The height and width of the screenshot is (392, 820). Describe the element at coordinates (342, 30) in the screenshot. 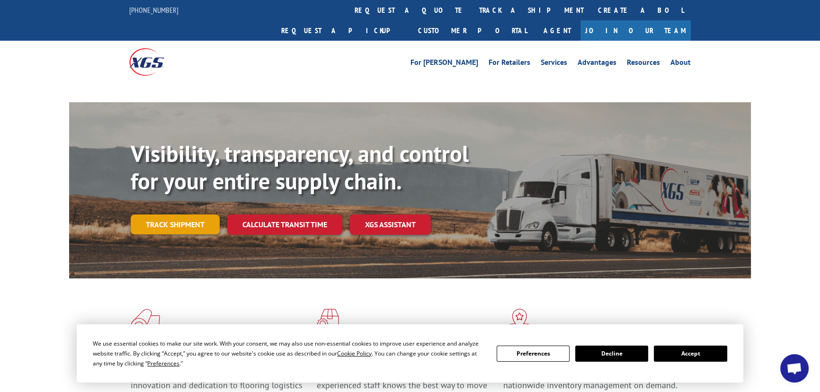

I see `a: Request a pickup` at that location.